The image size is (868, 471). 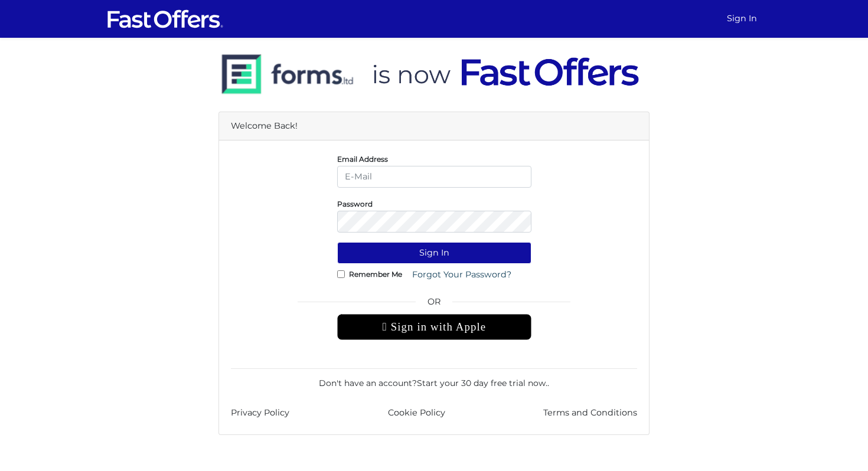 I want to click on a: Sign In, so click(x=741, y=18).